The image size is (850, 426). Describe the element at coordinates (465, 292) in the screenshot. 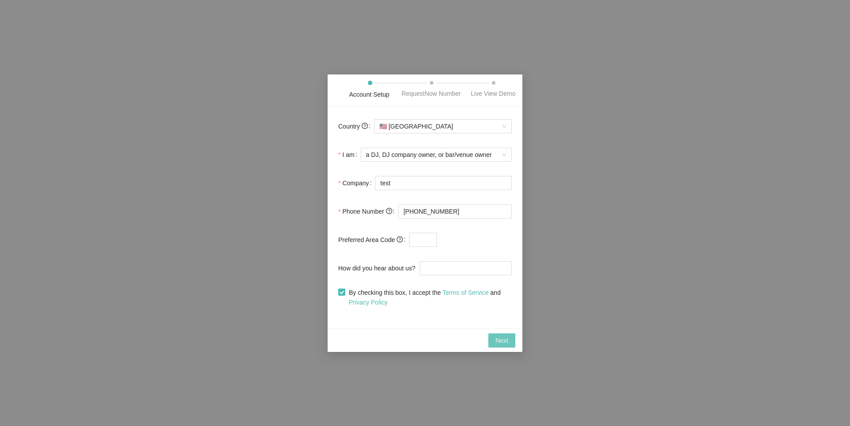

I see `a: Terms of Service` at that location.